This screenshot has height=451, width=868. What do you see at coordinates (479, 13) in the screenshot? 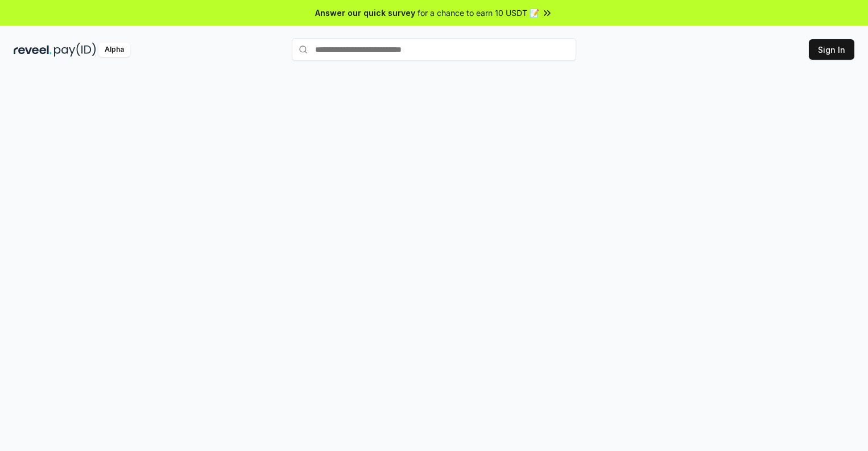
I see `span: for a chance to earn 10 USDT 📝` at bounding box center [479, 13].